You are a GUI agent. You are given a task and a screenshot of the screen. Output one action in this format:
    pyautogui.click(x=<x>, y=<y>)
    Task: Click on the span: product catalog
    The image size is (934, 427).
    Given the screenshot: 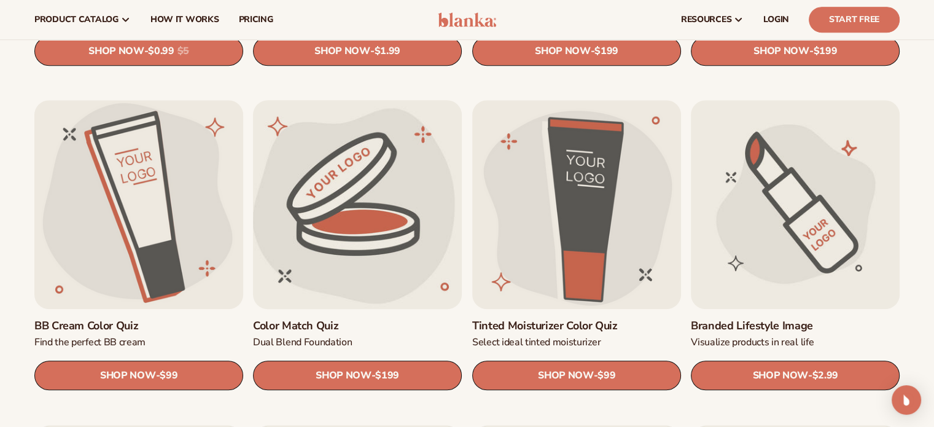 What is the action you would take?
    pyautogui.click(x=76, y=20)
    